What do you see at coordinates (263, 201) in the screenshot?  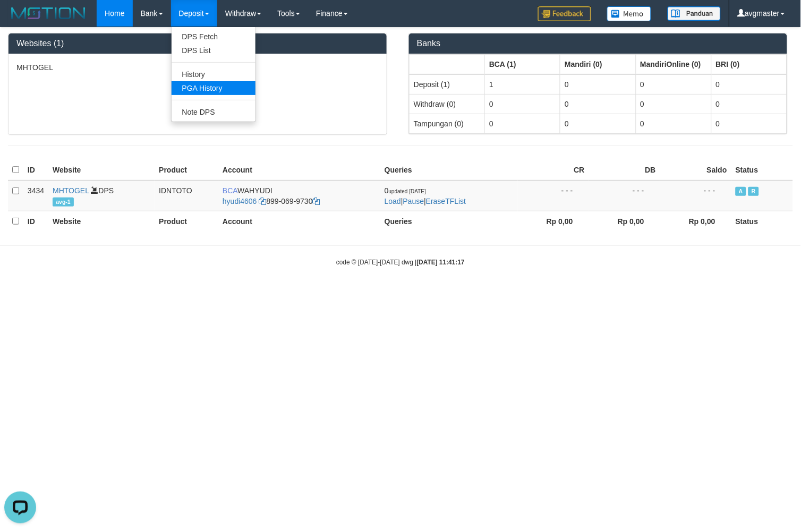 I see `a: Copy hyudi4606 to clipboard` at bounding box center [263, 201].